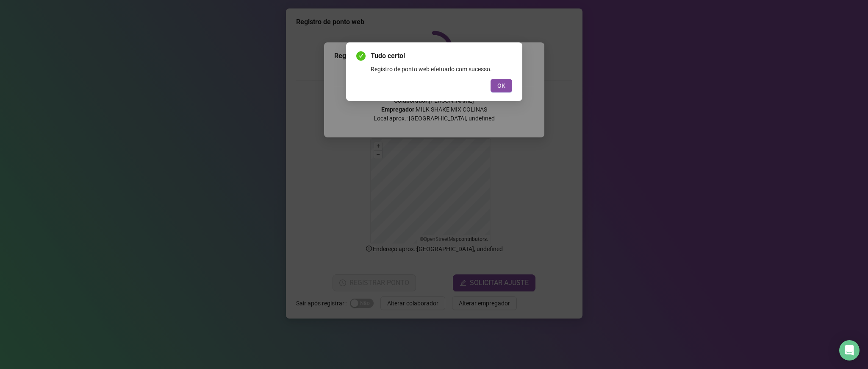  Describe the element at coordinates (441, 69) in the screenshot. I see `div: Registro de ponto web efetuado com sucesso.` at that location.